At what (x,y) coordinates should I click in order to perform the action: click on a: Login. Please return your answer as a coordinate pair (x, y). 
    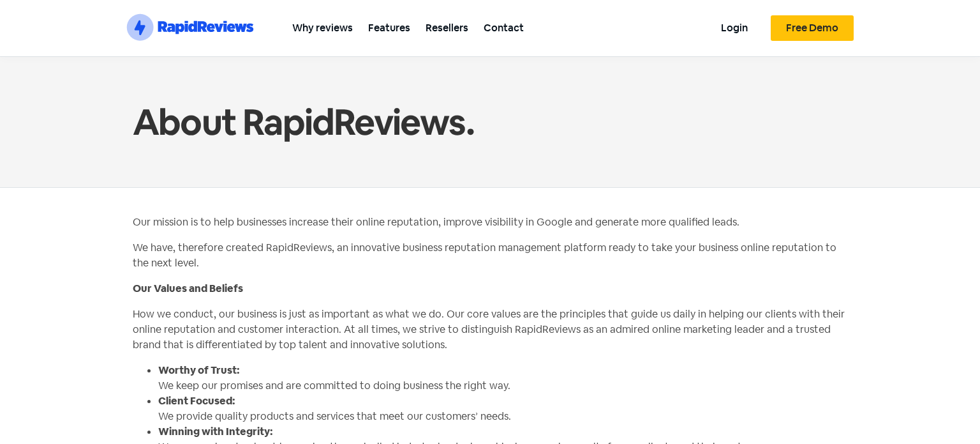
    Looking at the image, I should click on (735, 28).